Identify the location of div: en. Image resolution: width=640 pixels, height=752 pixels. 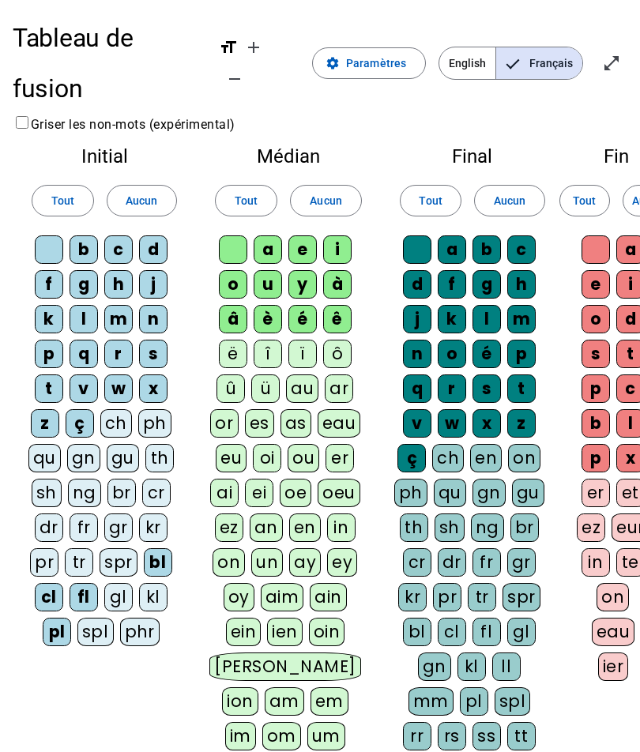
(305, 528).